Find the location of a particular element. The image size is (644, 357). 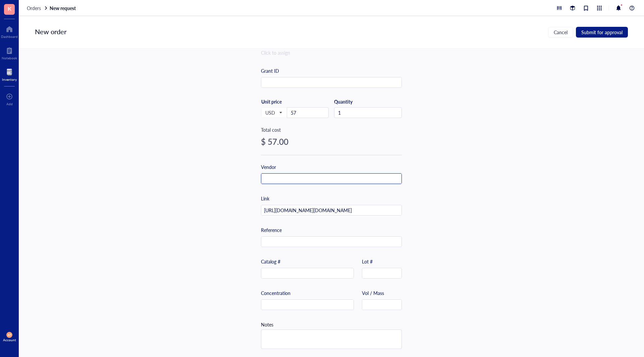

span: K is located at coordinates (10, 8).